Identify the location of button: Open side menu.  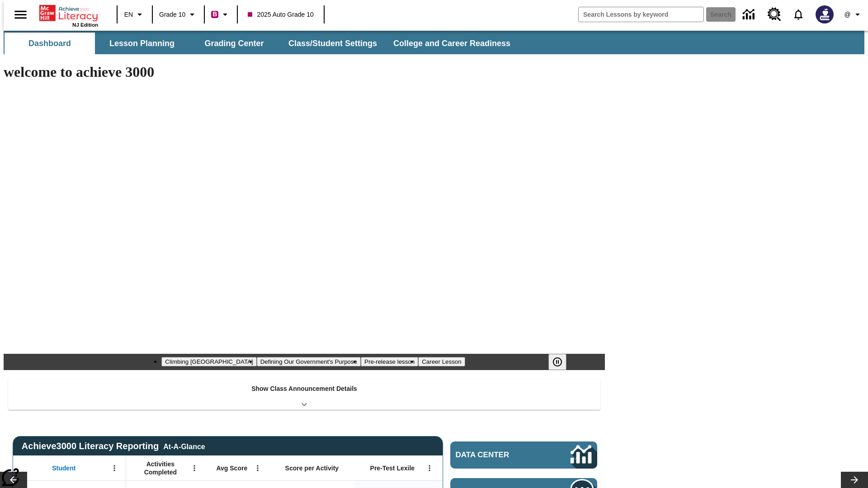
(20, 15).